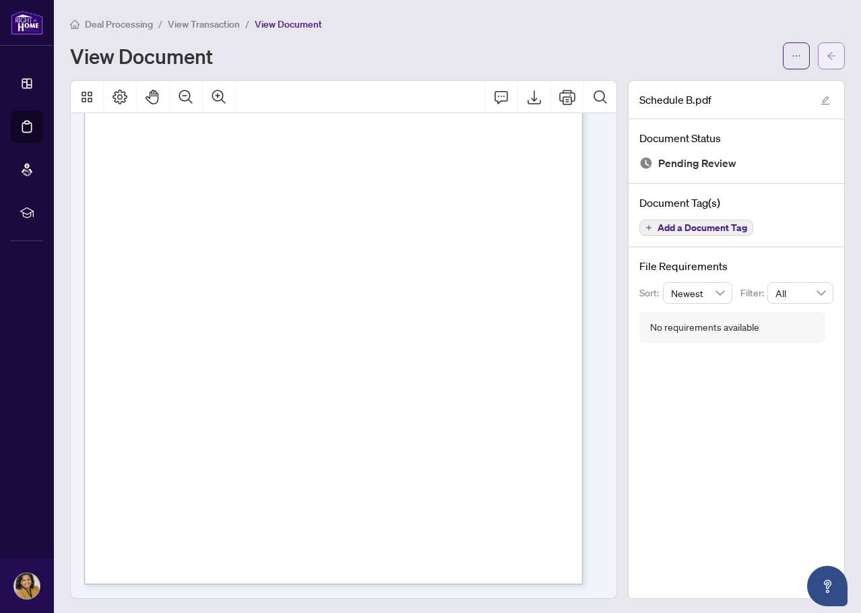  Describe the element at coordinates (736, 138) in the screenshot. I see `h4: Document Status` at that location.